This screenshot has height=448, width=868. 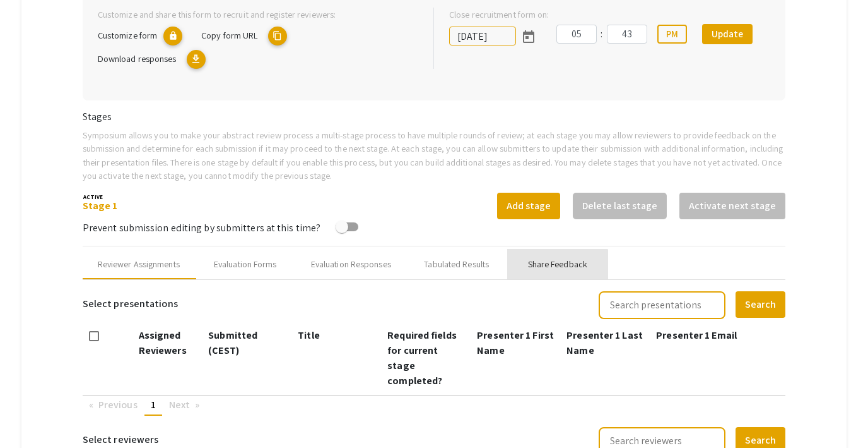 What do you see at coordinates (130, 304) in the screenshot?
I see `h6: Select presentations` at bounding box center [130, 304].